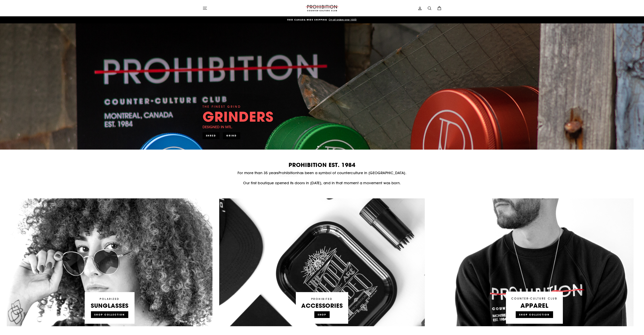 The image size is (644, 335). Describe the element at coordinates (318, 147) in the screenshot. I see `button: 1` at that location.